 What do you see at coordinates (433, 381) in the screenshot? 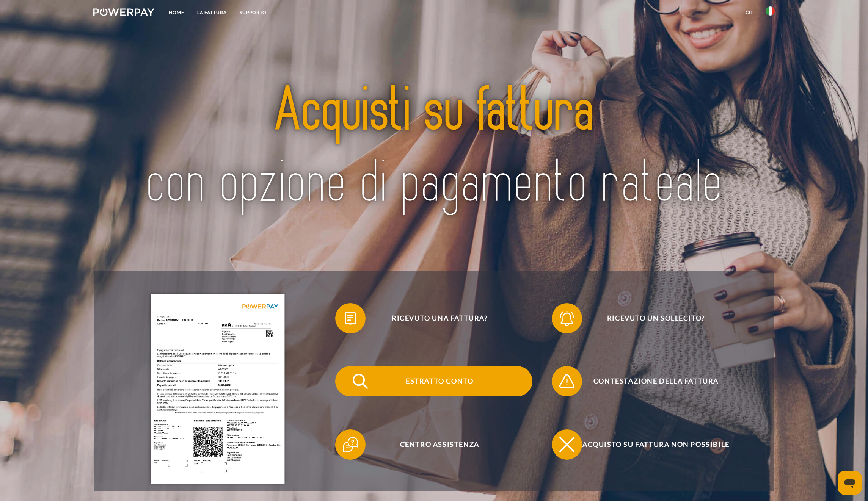
I see `button: Estratto conto` at bounding box center [433, 381].